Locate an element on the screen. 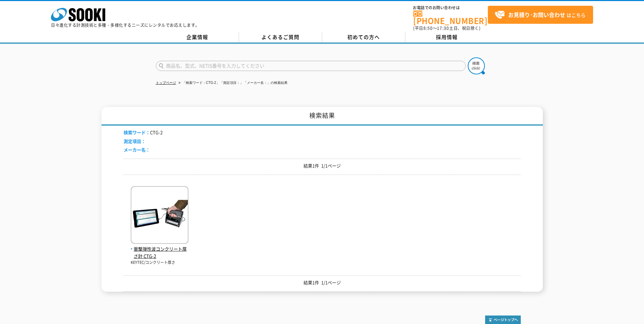 The image size is (644, 324). strong: お見積り･お問い合わせ is located at coordinates (537, 15).